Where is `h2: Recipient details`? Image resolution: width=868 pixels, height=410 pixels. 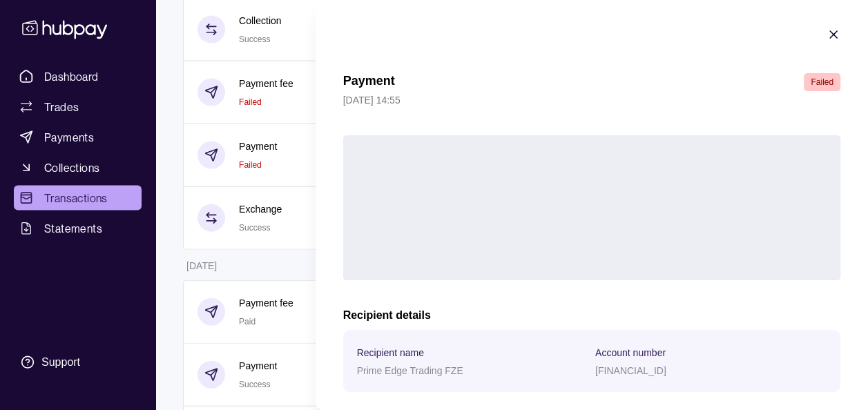
h2: Recipient details is located at coordinates (592, 315).